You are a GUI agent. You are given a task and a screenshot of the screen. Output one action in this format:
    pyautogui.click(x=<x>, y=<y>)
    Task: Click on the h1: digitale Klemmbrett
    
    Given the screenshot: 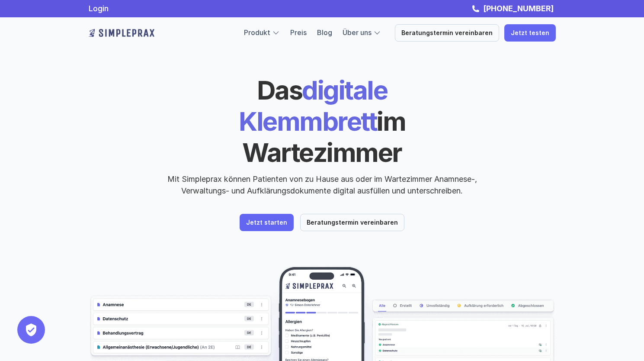 What is the action you would take?
    pyautogui.click(x=322, y=121)
    